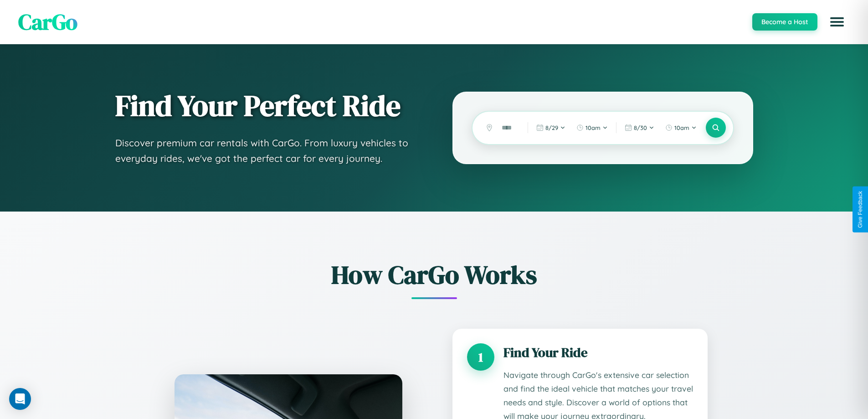 This screenshot has width=868, height=419. What do you see at coordinates (481, 357) in the screenshot?
I see `div: 1` at bounding box center [481, 357].